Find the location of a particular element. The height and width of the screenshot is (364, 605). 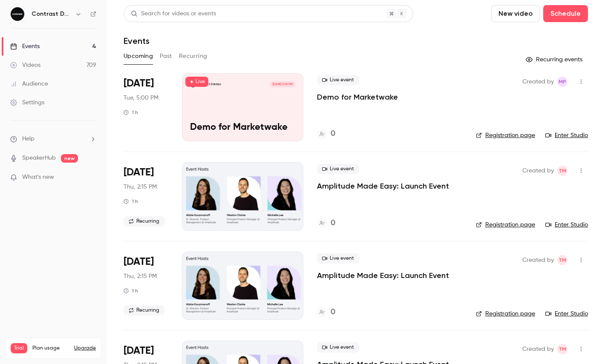

button: Recurring events is located at coordinates (555, 60).